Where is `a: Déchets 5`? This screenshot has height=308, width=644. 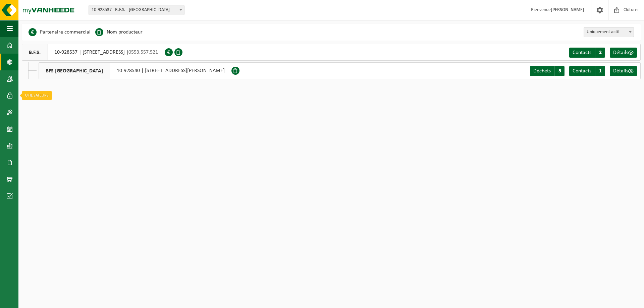 a: Déchets 5 is located at coordinates (547, 71).